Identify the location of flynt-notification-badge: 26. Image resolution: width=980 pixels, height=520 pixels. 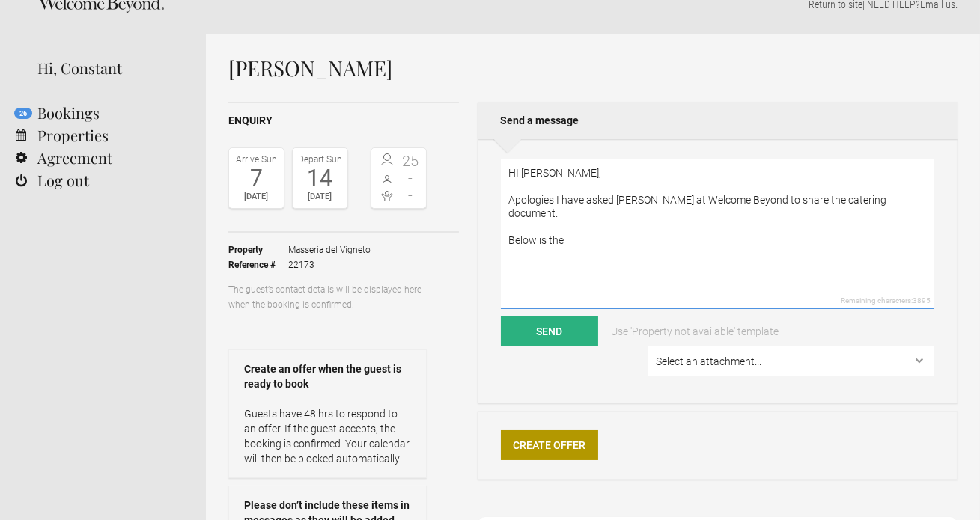
(23, 113).